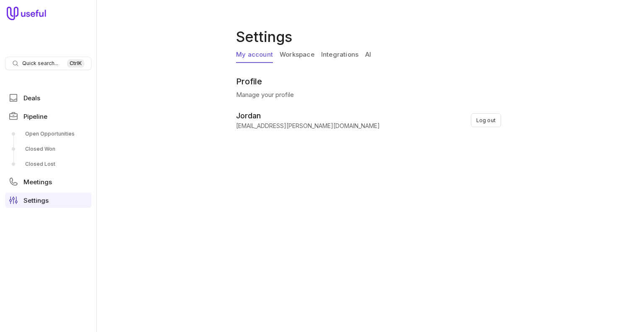  Describe the element at coordinates (308, 116) in the screenshot. I see `span: Jordan` at that location.